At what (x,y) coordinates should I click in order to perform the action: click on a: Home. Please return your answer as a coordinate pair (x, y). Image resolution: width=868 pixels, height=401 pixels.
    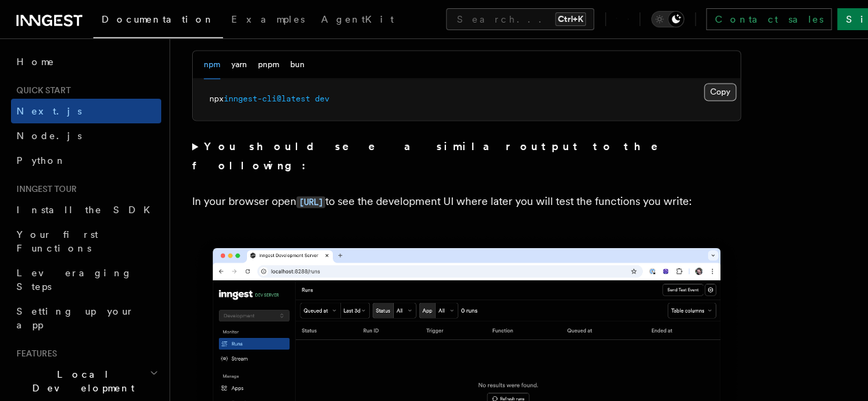
    Looking at the image, I should click on (85, 62).